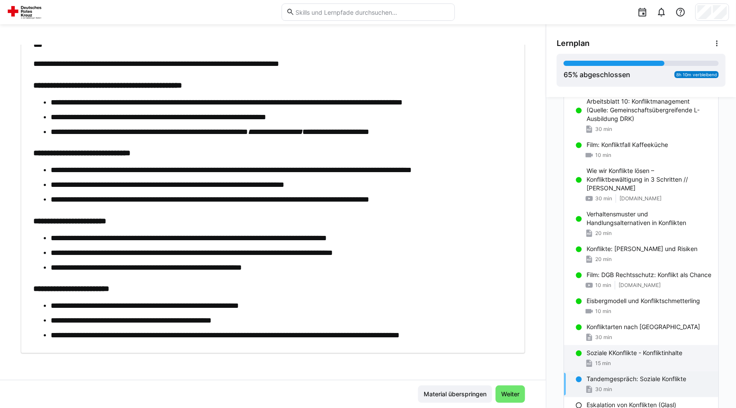  What do you see at coordinates (455, 394) in the screenshot?
I see `span: Material überspringen` at bounding box center [455, 394].